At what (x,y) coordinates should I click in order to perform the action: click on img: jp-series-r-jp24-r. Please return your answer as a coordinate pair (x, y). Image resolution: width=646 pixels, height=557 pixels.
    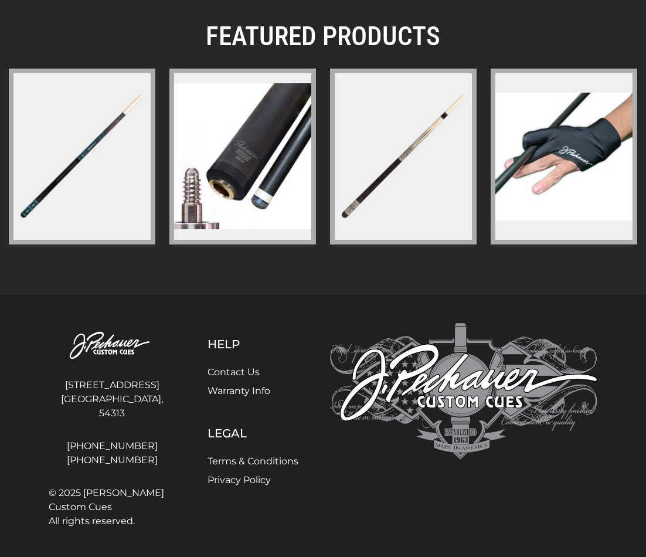
    Looking at the image, I should click on (403, 156).